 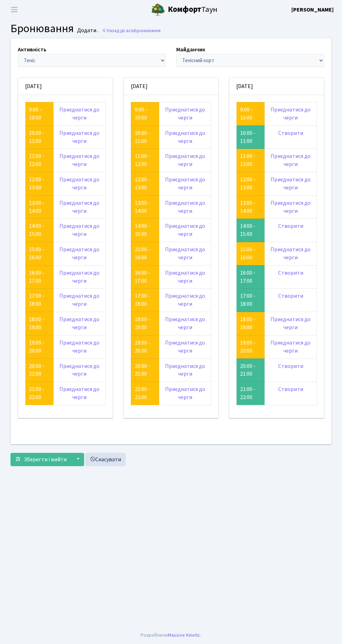 What do you see at coordinates (87, 31) in the screenshot?
I see `small: Додати .` at bounding box center [87, 31].